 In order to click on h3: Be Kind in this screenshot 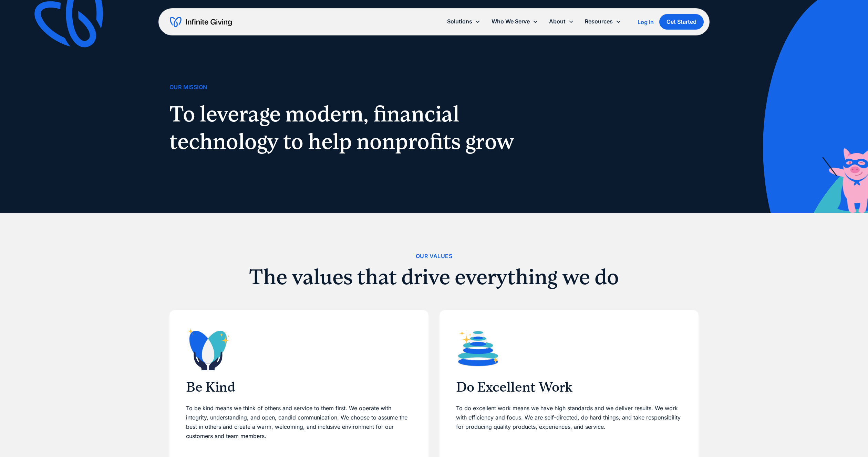, I will do `click(299, 387)`.